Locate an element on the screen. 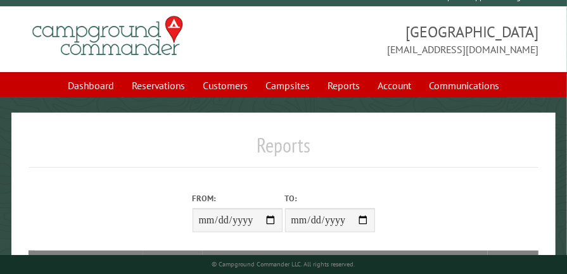 The width and height of the screenshot is (567, 274). h1: Reports is located at coordinates (284, 150).